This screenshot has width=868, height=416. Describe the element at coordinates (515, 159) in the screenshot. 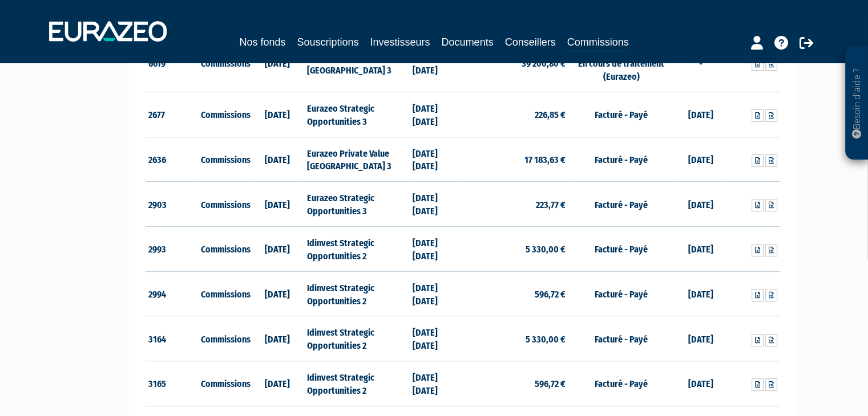

I see `td: 17 183,63 €` at that location.